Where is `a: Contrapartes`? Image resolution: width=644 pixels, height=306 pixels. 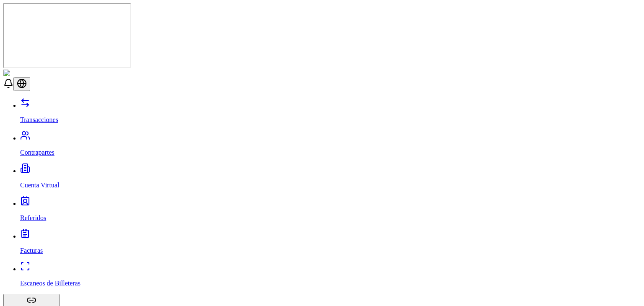
a: Contrapartes is located at coordinates (330, 145).